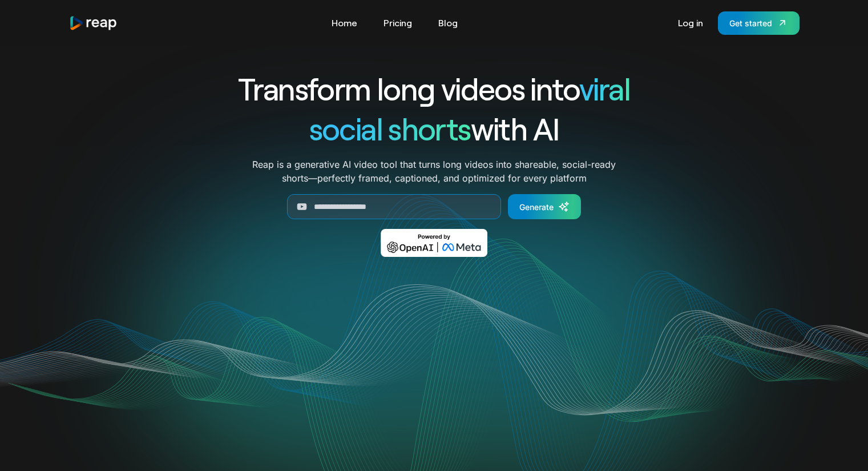 This screenshot has height=471, width=868. I want to click on p: Reap is a generative AI video tool that turns long videos into shareable, social-ready shorts—per..., so click(434, 171).